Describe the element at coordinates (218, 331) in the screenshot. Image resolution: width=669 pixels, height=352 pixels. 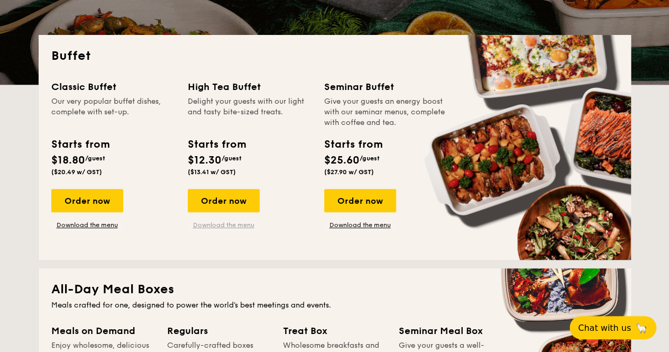
I see `div: Regulars` at that location.